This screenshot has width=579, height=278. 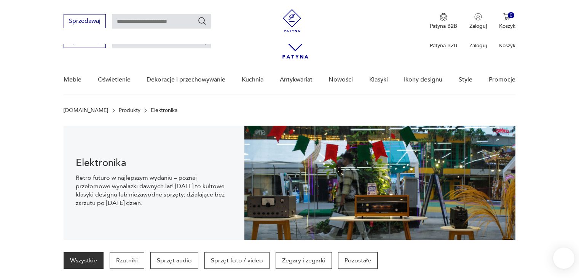 What do you see at coordinates (114, 80) in the screenshot?
I see `a: Oświetlenie` at bounding box center [114, 80].